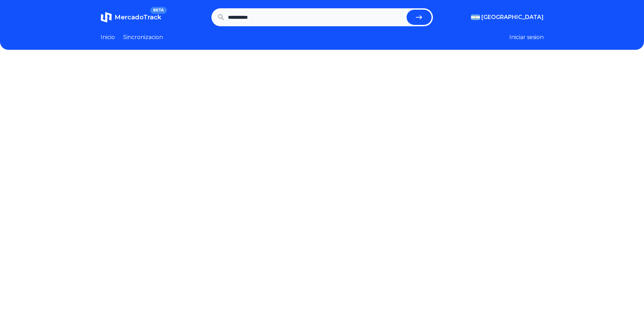  What do you see at coordinates (527, 38) in the screenshot?
I see `button: Iniciar sesion` at bounding box center [527, 38].